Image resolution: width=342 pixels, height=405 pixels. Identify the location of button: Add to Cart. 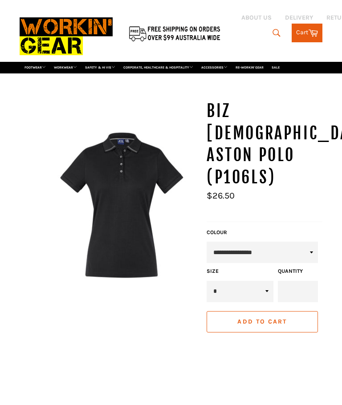
(262, 322).